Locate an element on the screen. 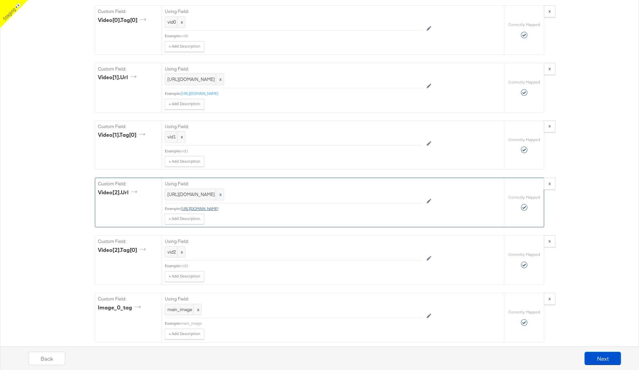 Image resolution: width=639 pixels, height=370 pixels. div: video[0].tag[0] is located at coordinates (123, 20).